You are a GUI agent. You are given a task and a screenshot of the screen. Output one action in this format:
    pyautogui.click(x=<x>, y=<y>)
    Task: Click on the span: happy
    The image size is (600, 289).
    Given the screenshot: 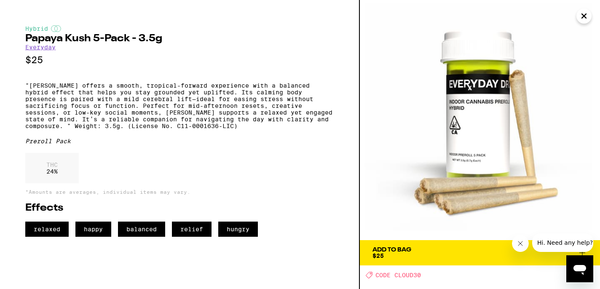 What is the action you would take?
    pyautogui.click(x=93, y=229)
    